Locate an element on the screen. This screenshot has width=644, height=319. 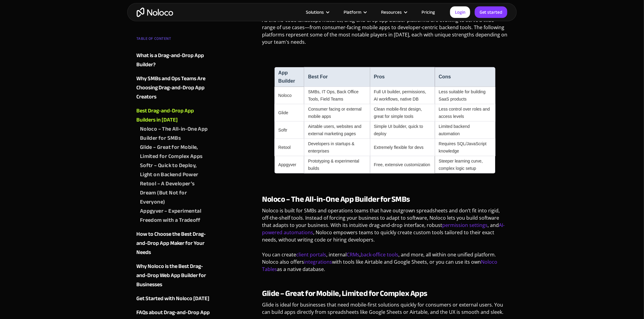
th: Cons is located at coordinates (465, 77).